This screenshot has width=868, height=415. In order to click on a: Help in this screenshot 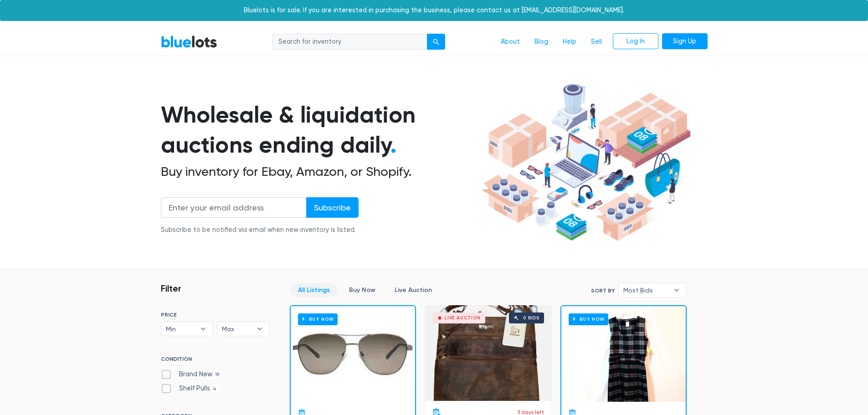, I will do `click(569, 42)`.